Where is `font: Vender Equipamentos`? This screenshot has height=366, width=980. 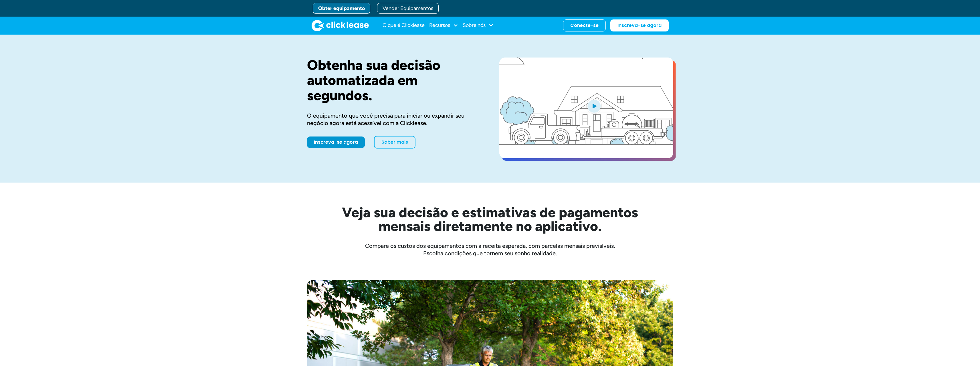
font: Vender Equipamentos is located at coordinates (408, 8).